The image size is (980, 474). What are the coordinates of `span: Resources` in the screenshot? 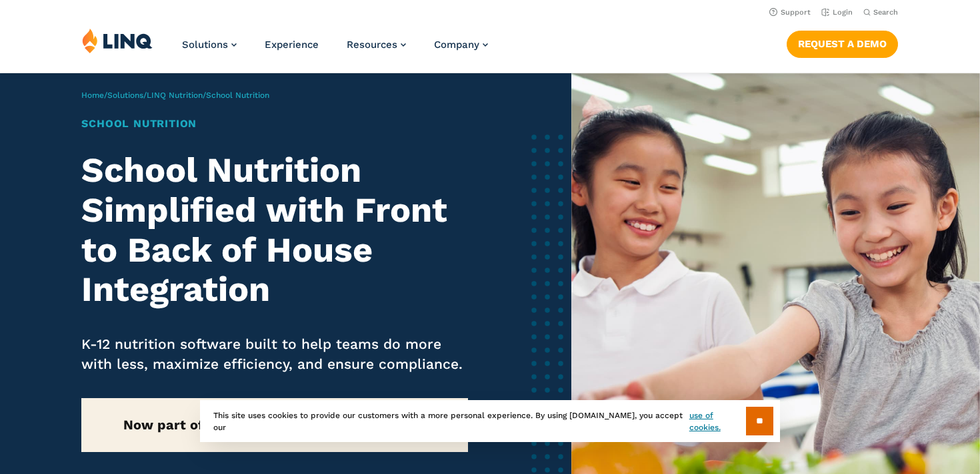 It's located at (372, 44).